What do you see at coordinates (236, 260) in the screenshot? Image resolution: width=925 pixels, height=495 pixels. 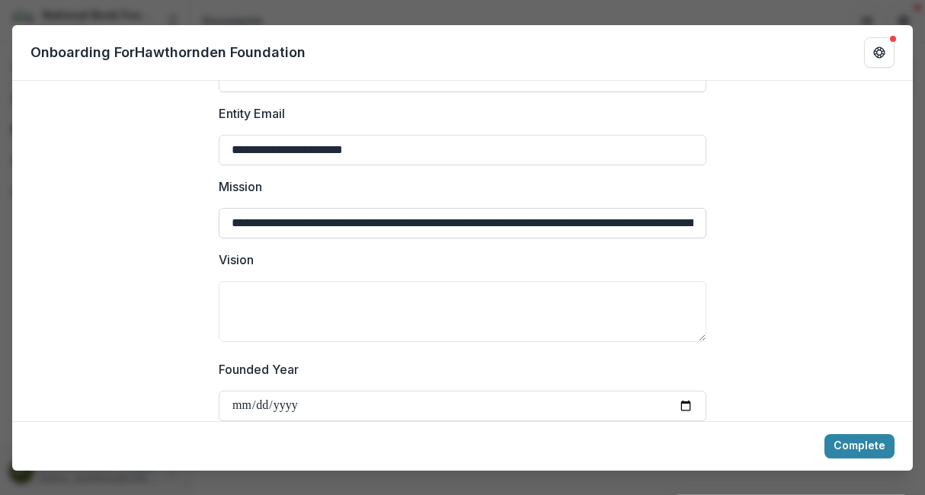 I see `p: Vision` at bounding box center [236, 260].